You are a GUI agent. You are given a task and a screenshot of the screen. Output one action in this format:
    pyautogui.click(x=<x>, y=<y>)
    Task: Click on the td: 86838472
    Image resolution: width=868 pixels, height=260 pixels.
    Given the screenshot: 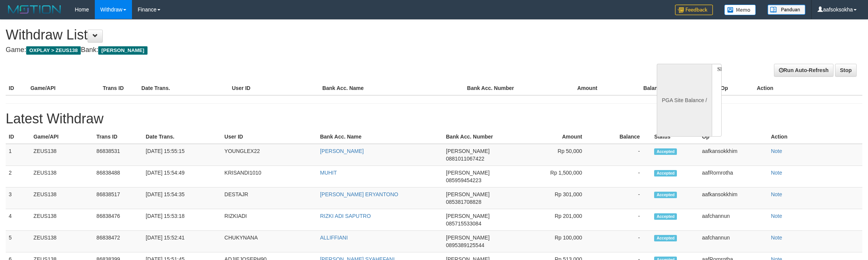 What is the action you would take?
    pyautogui.click(x=118, y=241)
    